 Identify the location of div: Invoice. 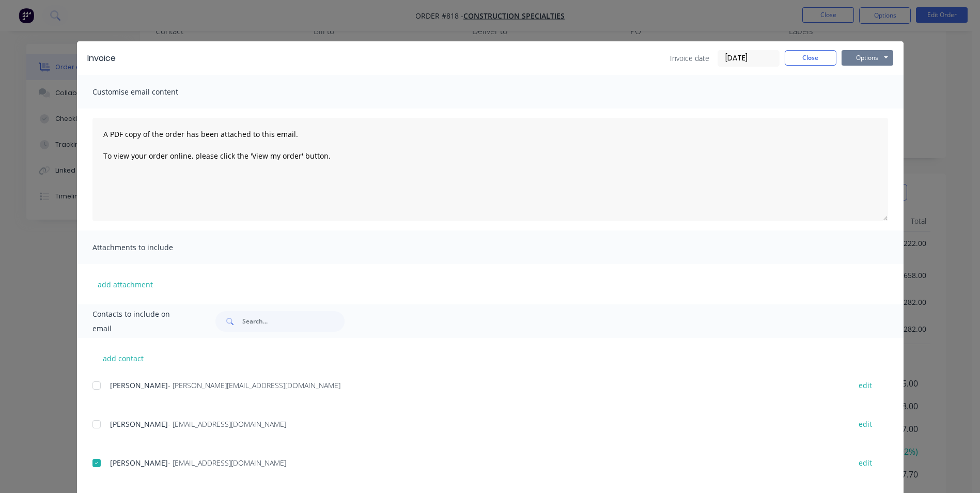
(101, 58).